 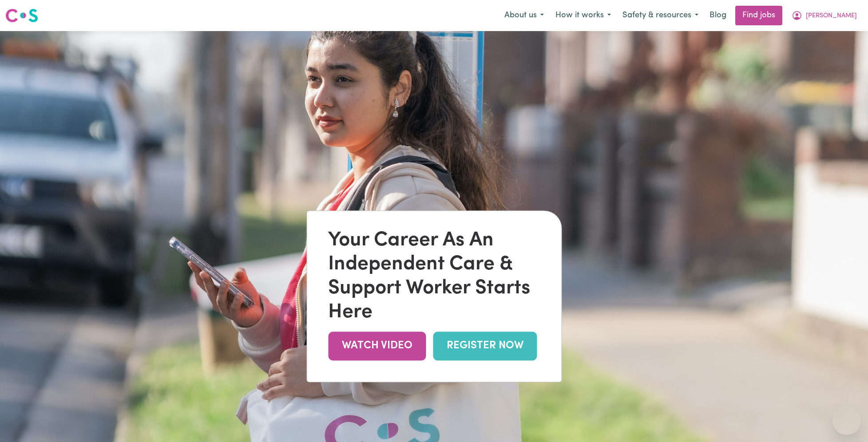 What do you see at coordinates (434, 276) in the screenshot?
I see `div: Your Career As An Independent Care & Support Worker Starts Here` at bounding box center [434, 276].